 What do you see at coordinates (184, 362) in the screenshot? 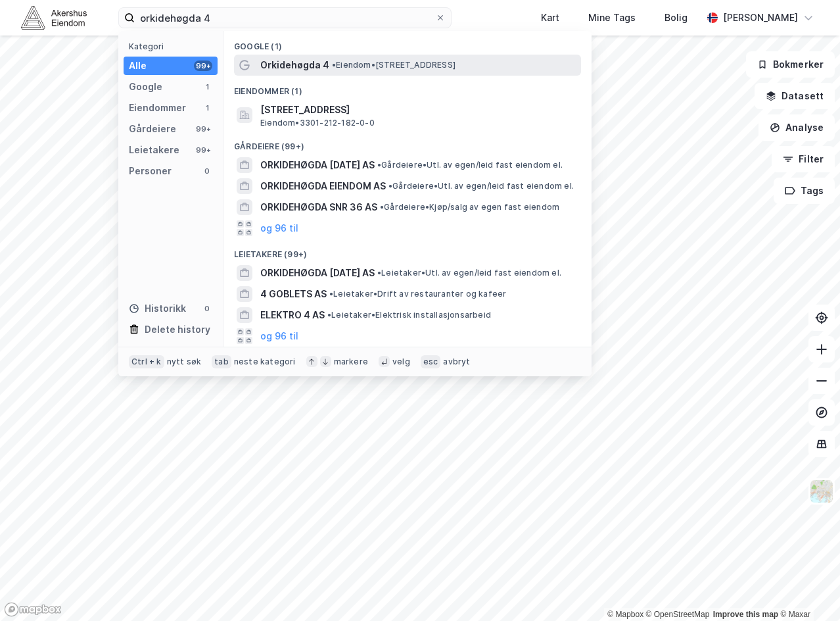
I see `div: nytt søk` at bounding box center [184, 362].